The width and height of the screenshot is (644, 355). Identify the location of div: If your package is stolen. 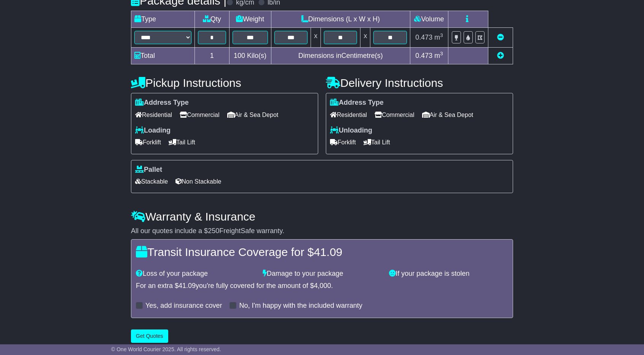
(448, 274).